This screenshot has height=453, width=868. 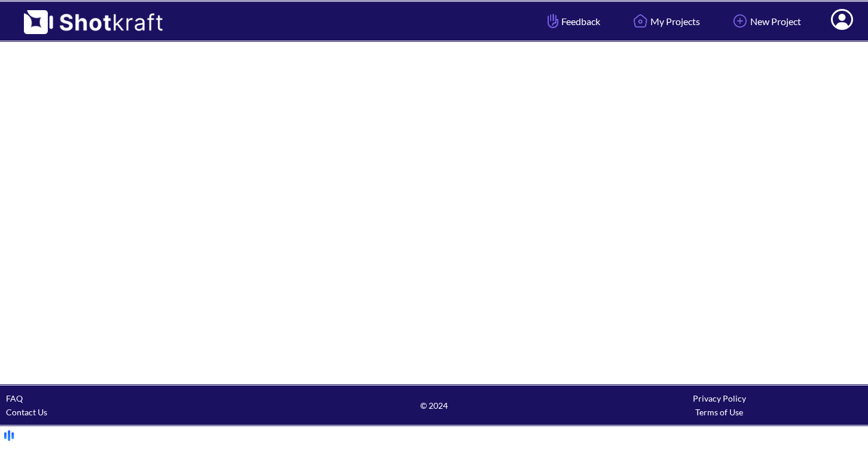 I want to click on a: FAQ, so click(x=15, y=398).